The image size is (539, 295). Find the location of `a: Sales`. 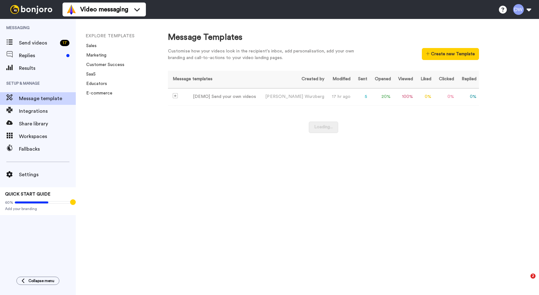

a: Sales is located at coordinates (89, 46).